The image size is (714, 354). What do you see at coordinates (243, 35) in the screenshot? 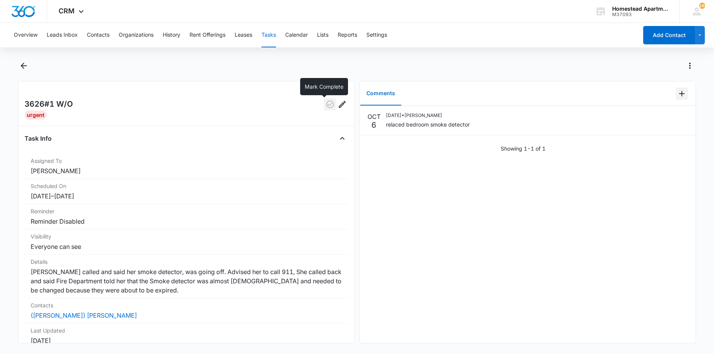
I see `button: Leases` at bounding box center [243, 35].